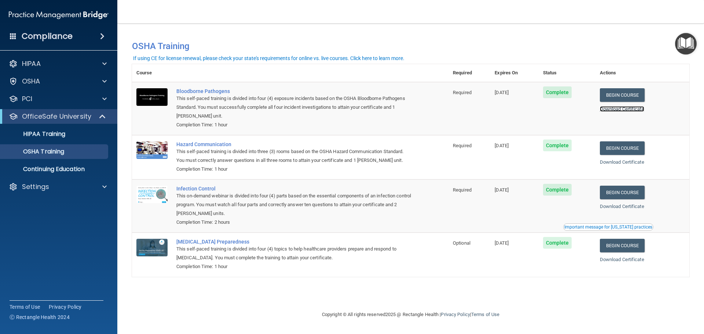  I want to click on img: PMB logo, so click(59, 15).